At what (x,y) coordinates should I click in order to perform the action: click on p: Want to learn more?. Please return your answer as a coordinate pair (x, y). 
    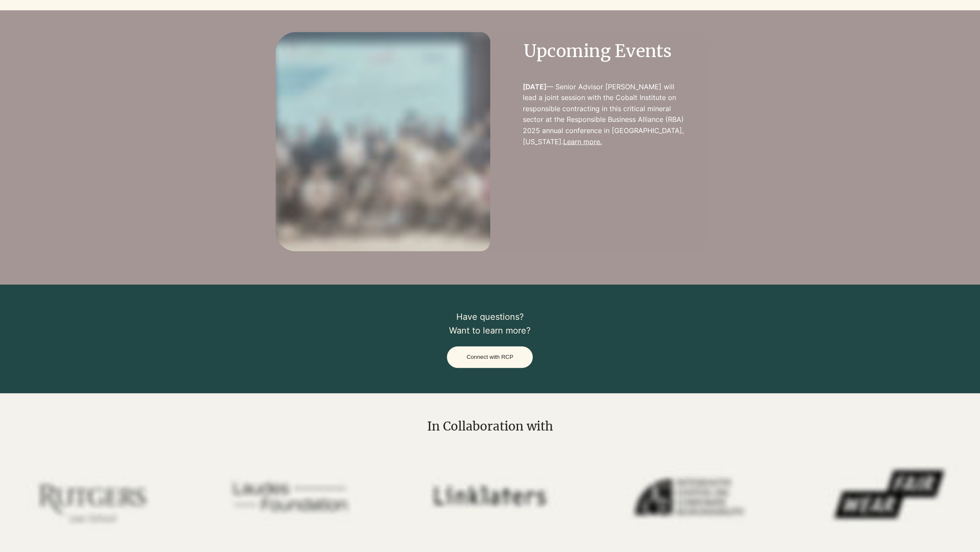
    Looking at the image, I should click on (490, 331).